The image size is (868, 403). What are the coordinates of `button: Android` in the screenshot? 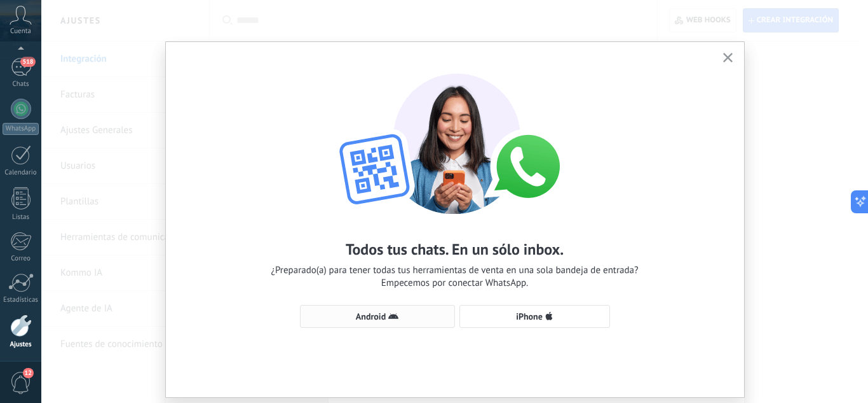 It's located at (377, 316).